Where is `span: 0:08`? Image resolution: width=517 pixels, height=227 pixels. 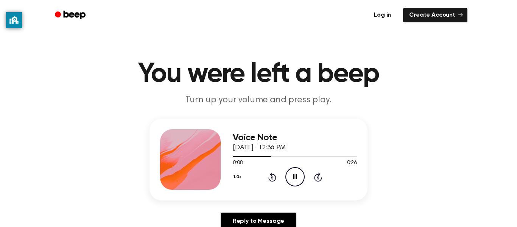
span: 0:08 is located at coordinates (238, 163).